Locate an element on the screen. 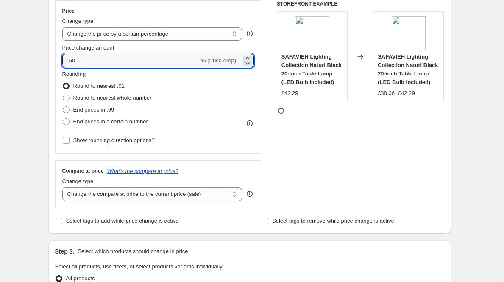  p: Select which products should change in price is located at coordinates (133, 251).